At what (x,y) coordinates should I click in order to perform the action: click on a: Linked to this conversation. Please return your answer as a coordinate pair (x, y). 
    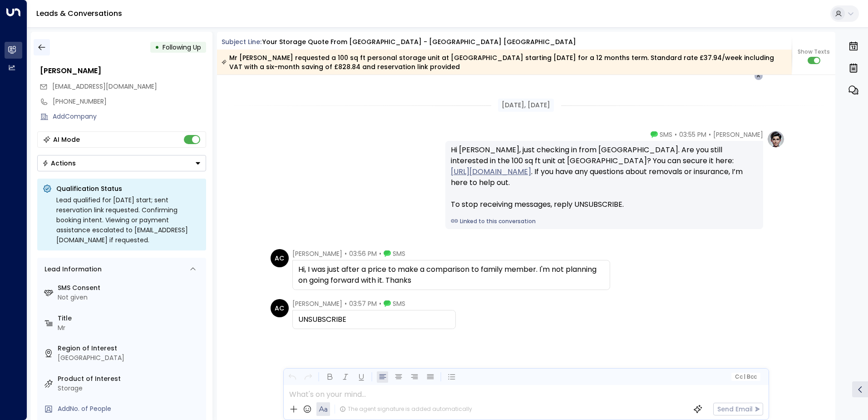
    Looking at the image, I should click on (604, 222).